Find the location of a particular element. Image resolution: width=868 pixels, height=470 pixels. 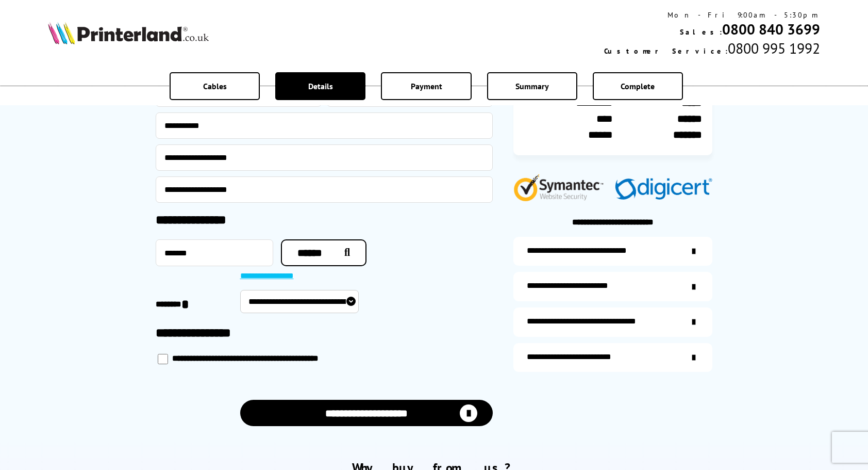

span: Details is located at coordinates (321, 86).